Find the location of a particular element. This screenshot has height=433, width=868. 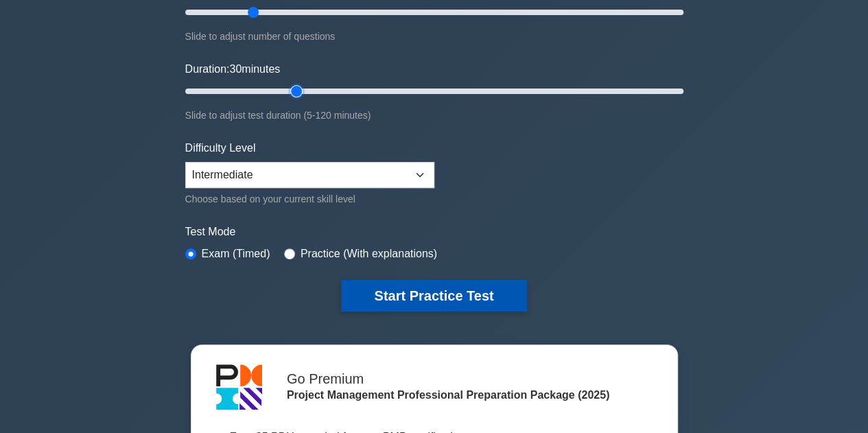

button: Start Practice Test is located at coordinates (434, 296).